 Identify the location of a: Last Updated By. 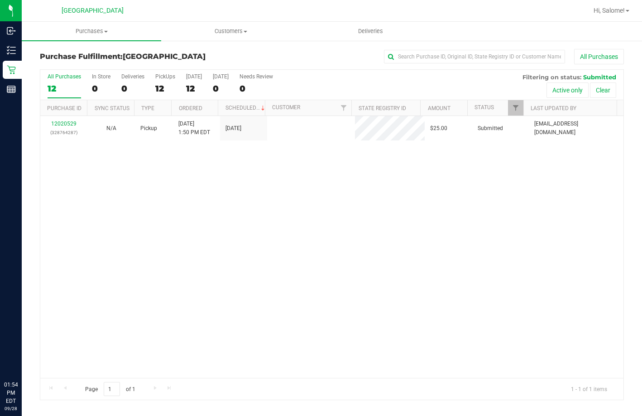
(553, 108).